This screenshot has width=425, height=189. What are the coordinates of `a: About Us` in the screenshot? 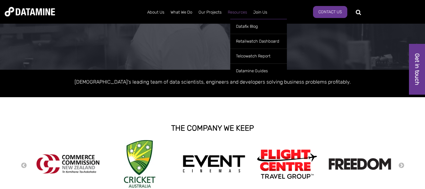 It's located at (156, 12).